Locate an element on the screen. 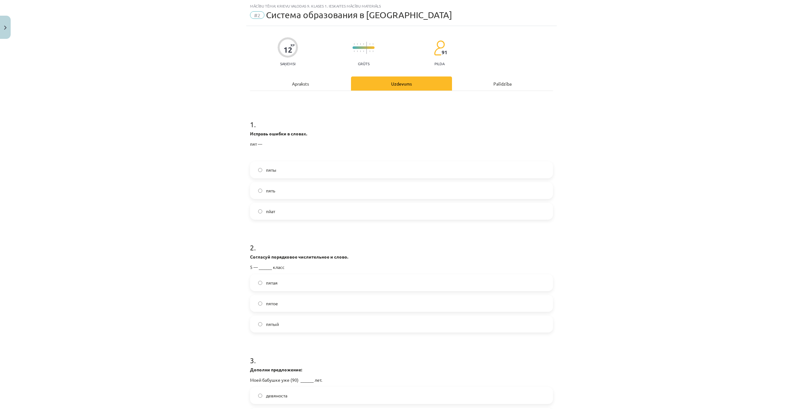 This screenshot has height=409, width=803. span: 91 is located at coordinates (445, 52).